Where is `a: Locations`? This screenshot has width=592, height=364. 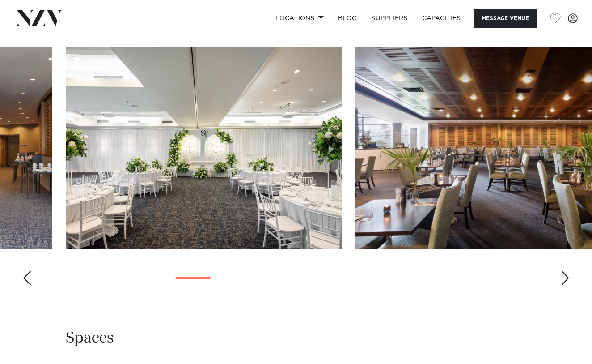 a: Locations is located at coordinates (300, 17).